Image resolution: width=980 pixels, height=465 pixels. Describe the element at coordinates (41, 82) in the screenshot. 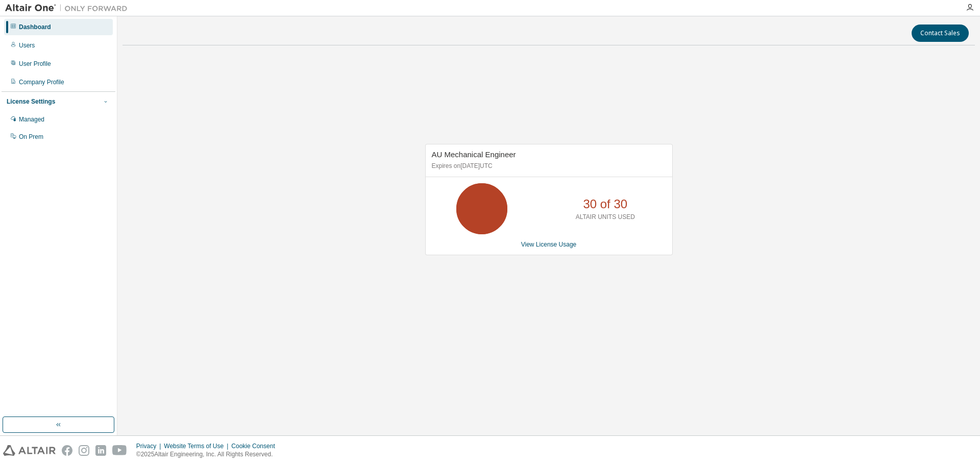

I see `div: Company Profile` at that location.